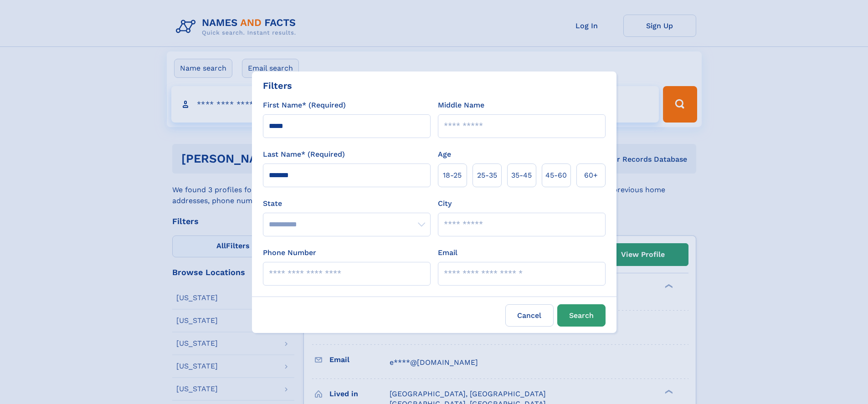 The width and height of the screenshot is (868, 404). What do you see at coordinates (521, 175) in the screenshot?
I see `span: 35‑45` at bounding box center [521, 175].